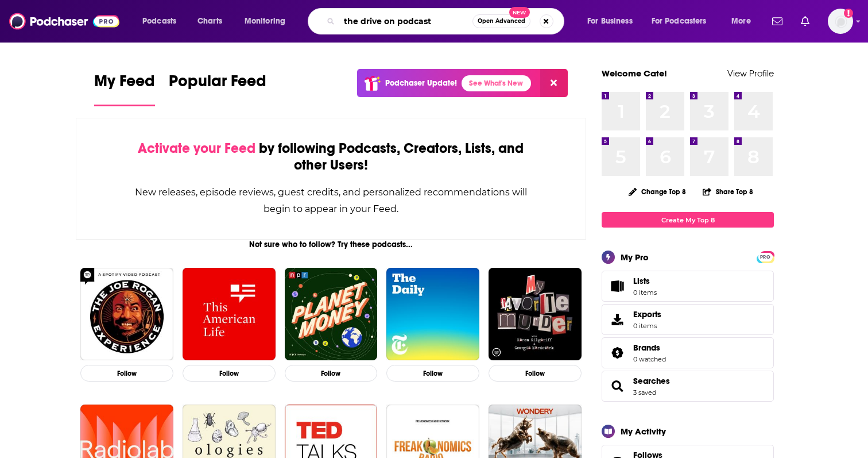  What do you see at coordinates (728, 191) in the screenshot?
I see `button: Share Top 8` at bounding box center [728, 191].